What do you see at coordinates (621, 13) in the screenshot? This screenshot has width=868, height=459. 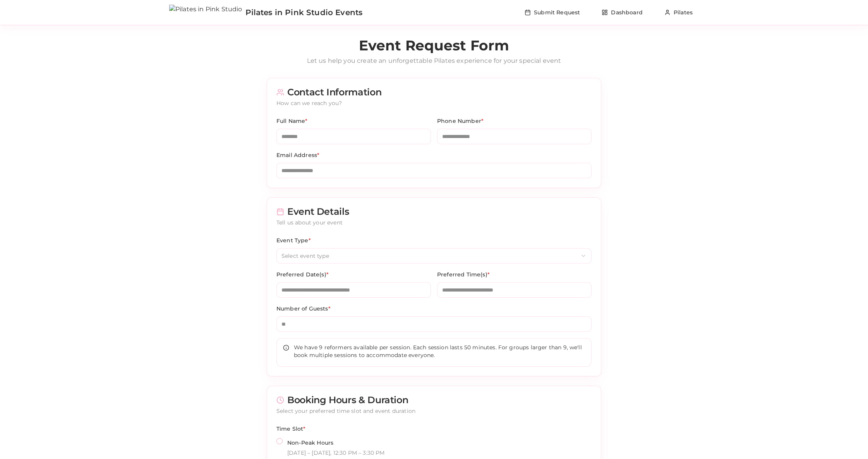 I see `button: Dashboard` at bounding box center [621, 13].